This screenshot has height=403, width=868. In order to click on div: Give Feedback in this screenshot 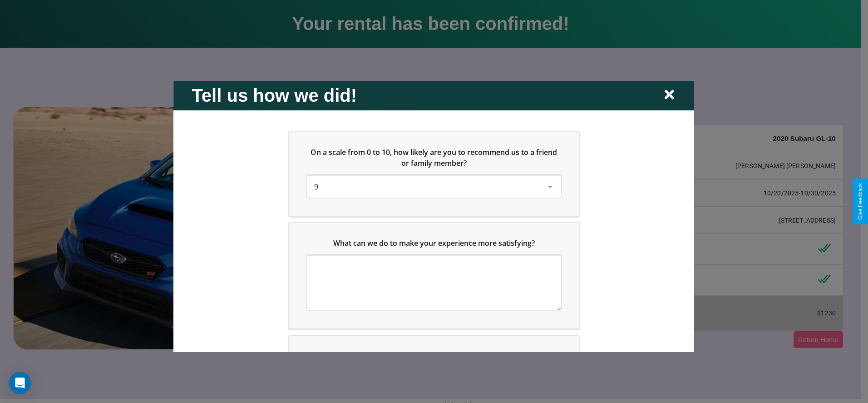, I will do `click(861, 202)`.